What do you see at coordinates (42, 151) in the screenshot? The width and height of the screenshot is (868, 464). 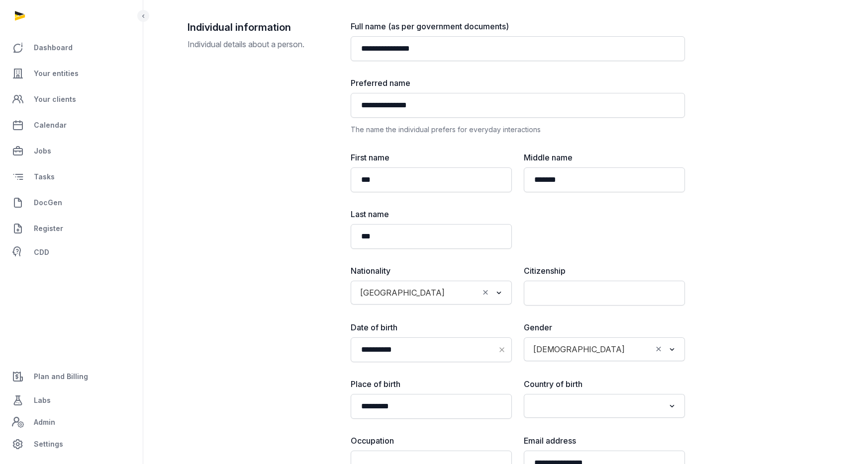 I see `span: Jobs` at bounding box center [42, 151].